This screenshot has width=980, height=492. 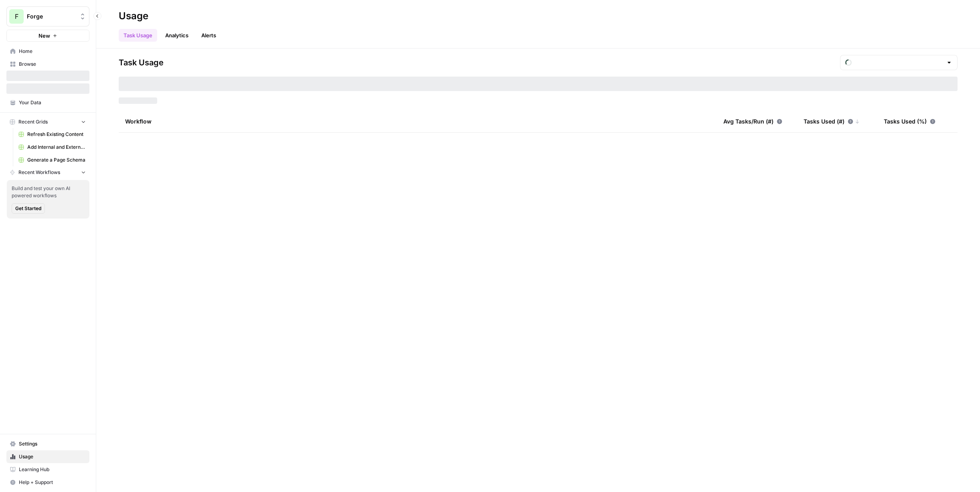 What do you see at coordinates (48, 444) in the screenshot?
I see `a: Settings` at bounding box center [48, 444].